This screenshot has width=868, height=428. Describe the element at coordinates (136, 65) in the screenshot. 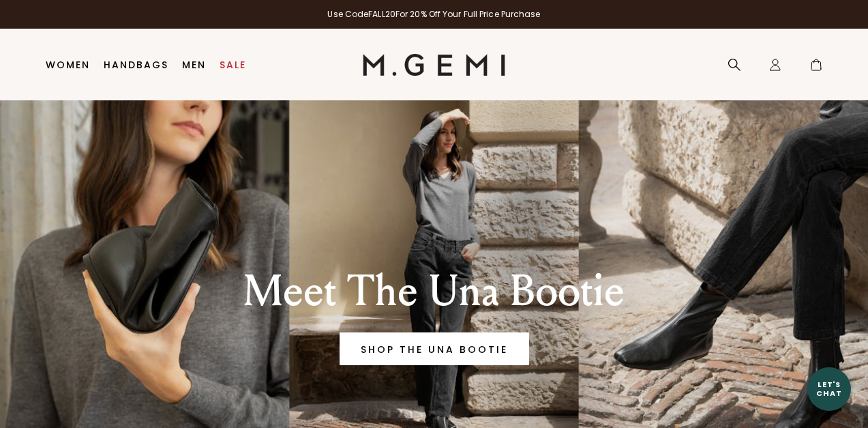

I see `a: Handbags` at that location.